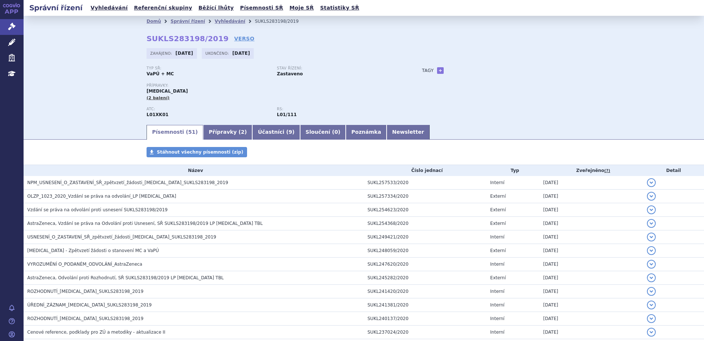  What do you see at coordinates (673, 171) in the screenshot?
I see `th: Detail` at bounding box center [673, 171].